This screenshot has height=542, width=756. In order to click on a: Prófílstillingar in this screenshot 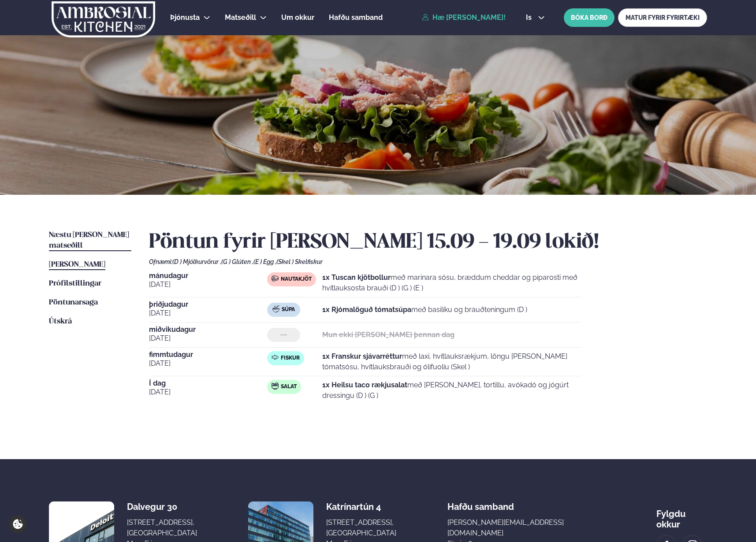, I will do `click(75, 284)`.